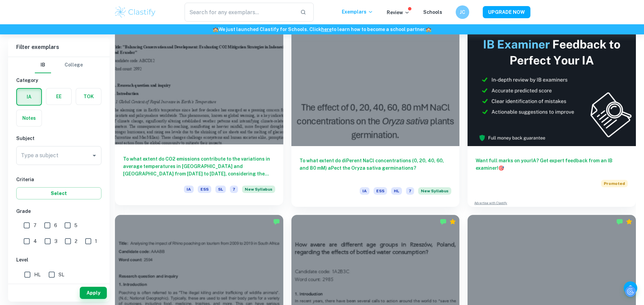  I want to click on h6: To what extent do diPerent NaCl concentrations (0, 20, 40, 60, and 80 mM) aPect the Oryza sativa ..., so click(376, 168).